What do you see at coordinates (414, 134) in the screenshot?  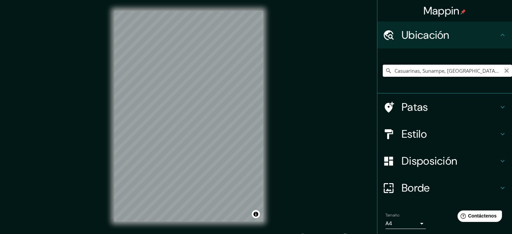 I see `font: Estilo` at bounding box center [414, 134].